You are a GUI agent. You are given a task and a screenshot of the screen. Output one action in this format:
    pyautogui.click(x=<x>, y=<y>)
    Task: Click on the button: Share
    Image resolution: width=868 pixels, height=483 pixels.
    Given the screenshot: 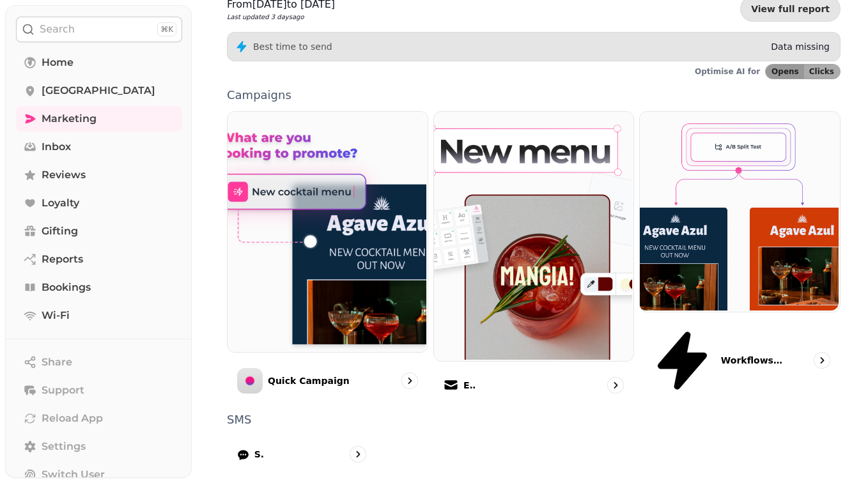 What is the action you would take?
    pyautogui.click(x=99, y=362)
    